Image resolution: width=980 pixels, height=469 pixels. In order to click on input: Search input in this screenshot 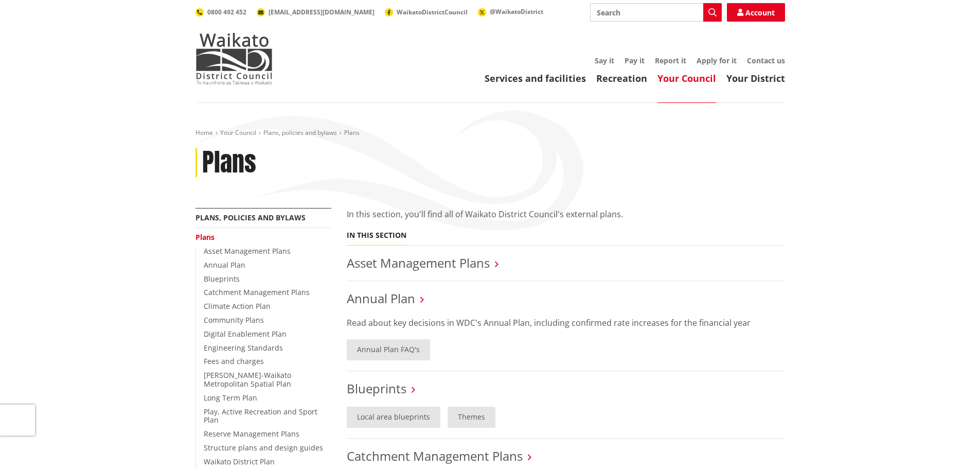, I will do `click(656, 13)`.